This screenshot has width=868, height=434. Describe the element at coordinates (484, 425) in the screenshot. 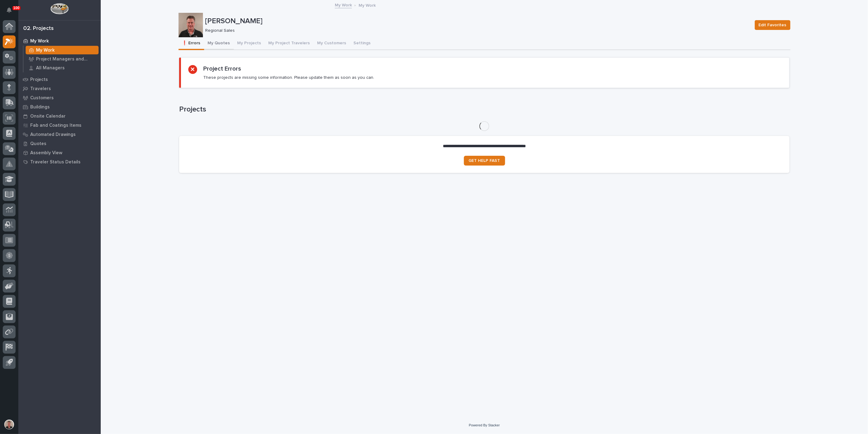

I see `a: Powered By Stacker` at that location.